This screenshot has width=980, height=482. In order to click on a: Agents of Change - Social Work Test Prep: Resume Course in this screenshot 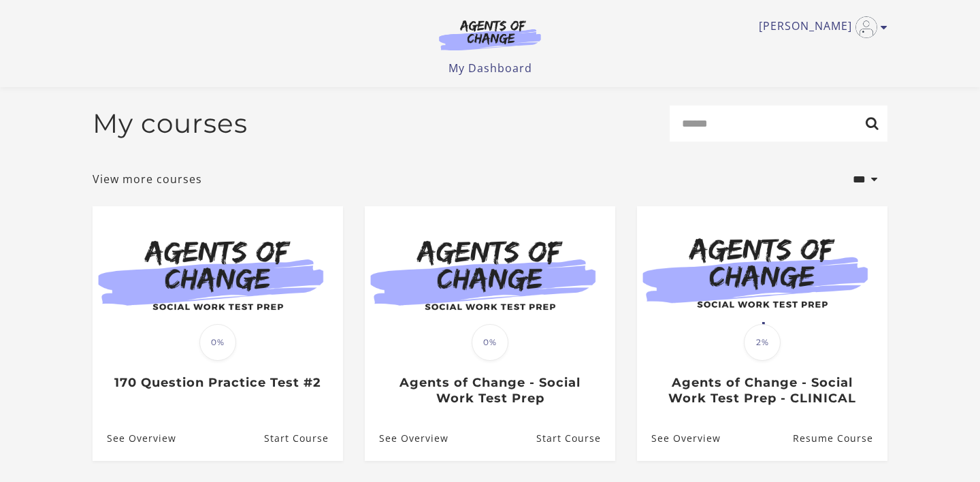, I will do `click(575, 439)`.